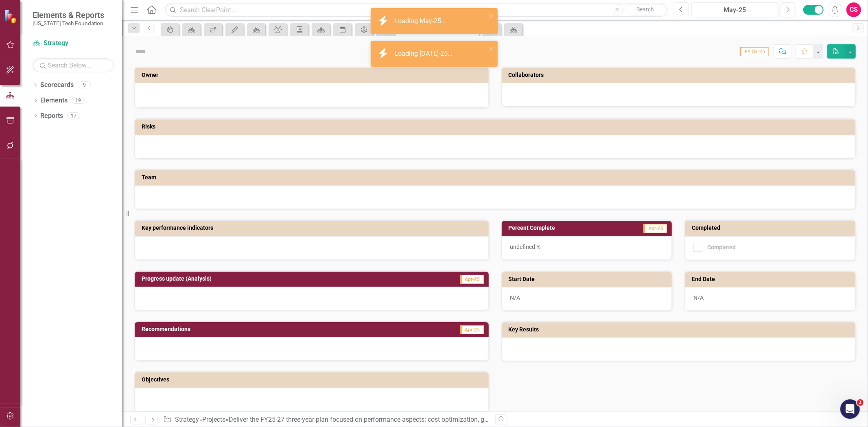 This screenshot has height=427, width=868. I want to click on div: undefined %, so click(587, 248).